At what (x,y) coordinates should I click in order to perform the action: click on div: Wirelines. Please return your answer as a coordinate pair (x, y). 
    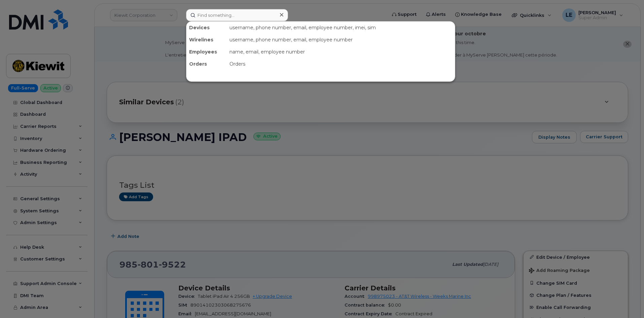
    Looking at the image, I should click on (207, 40).